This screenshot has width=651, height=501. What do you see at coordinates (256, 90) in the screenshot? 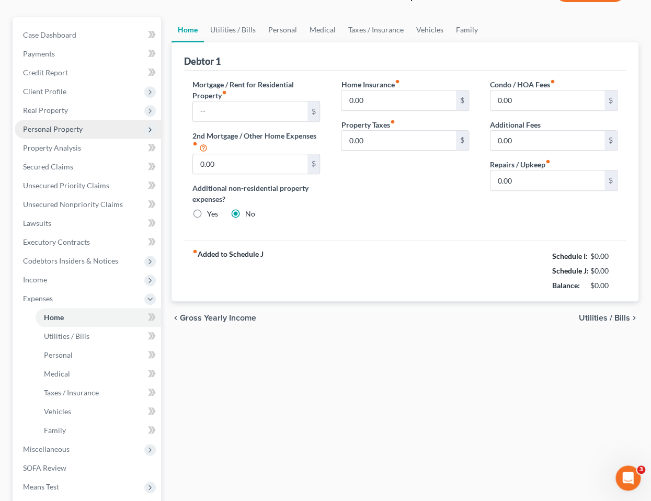
I see `label: Mortgage / Rent for Residential Property` at bounding box center [256, 90].